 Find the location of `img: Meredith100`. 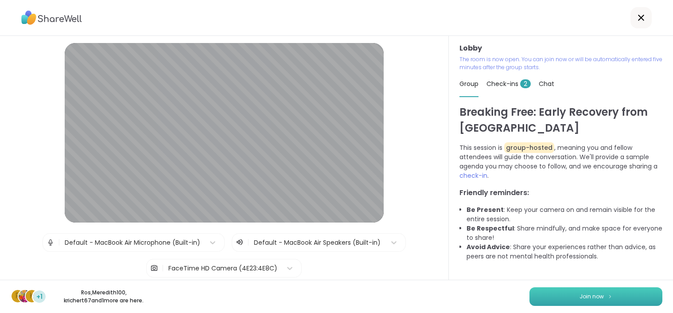

img: Meredith100 is located at coordinates (25, 296).